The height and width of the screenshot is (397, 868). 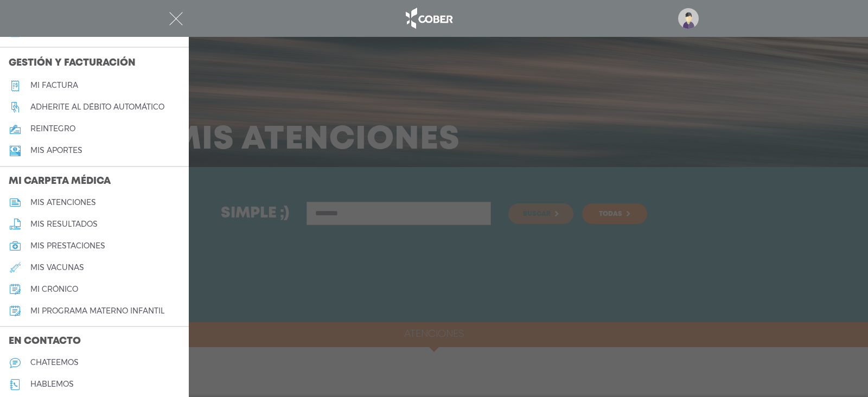 I want to click on h5: Mi factura, so click(x=54, y=85).